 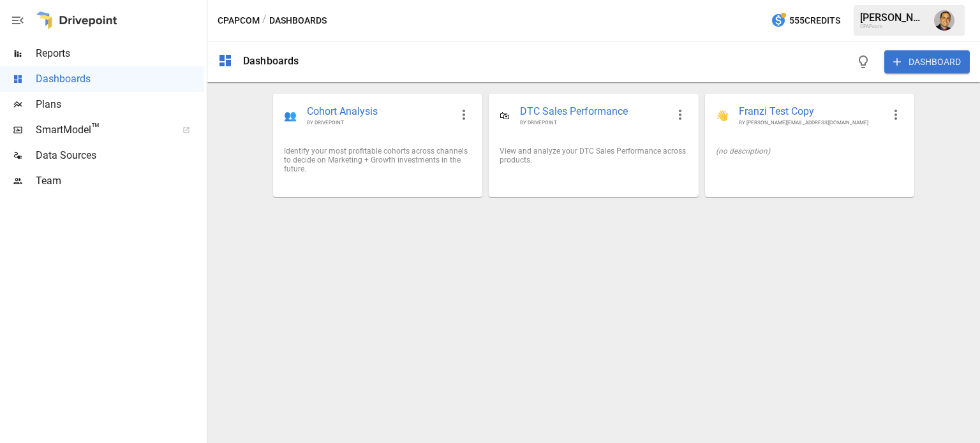 I want to click on button: CPAPcom, so click(x=239, y=20).